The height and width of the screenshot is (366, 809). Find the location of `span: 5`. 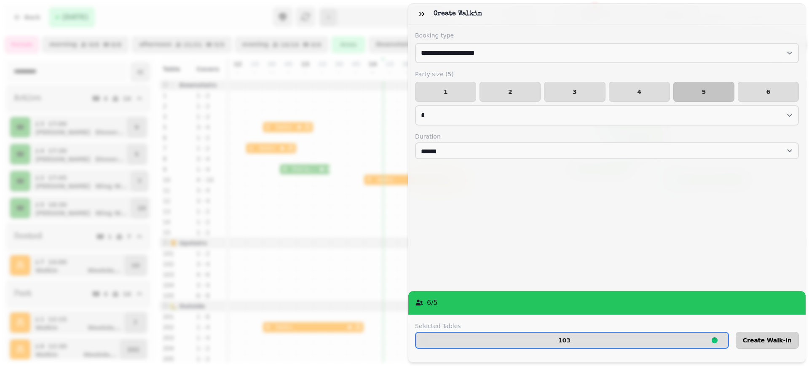

span: 5 is located at coordinates (703, 92).